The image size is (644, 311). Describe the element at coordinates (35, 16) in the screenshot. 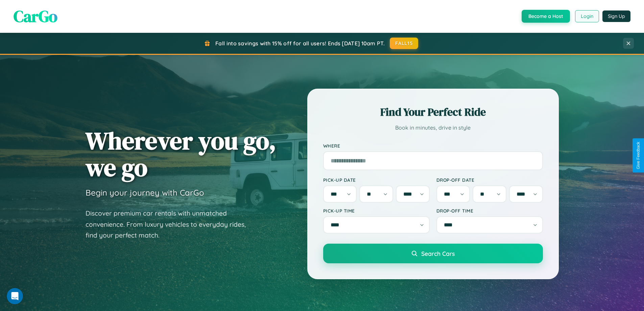

I see `span: CarGo` at that location.